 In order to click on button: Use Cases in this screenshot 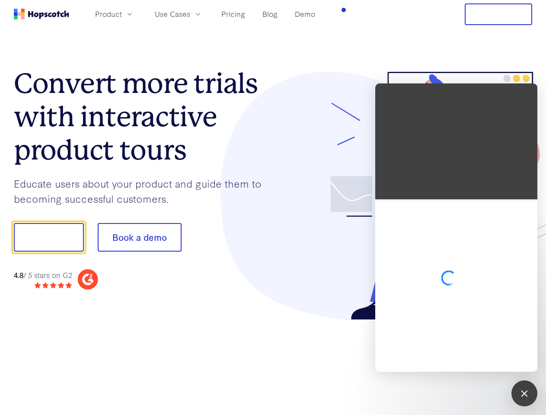, I will do `click(179, 14)`.